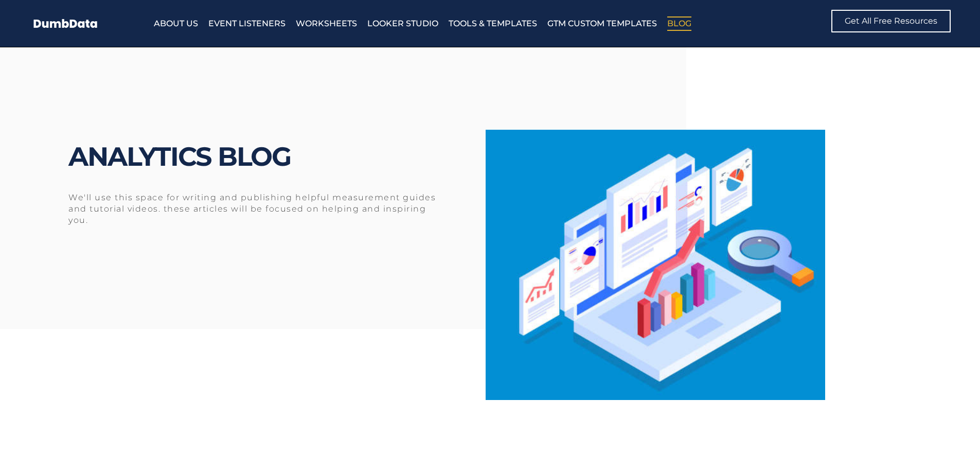 Image resolution: width=980 pixels, height=469 pixels. I want to click on a: Get All Free Resources, so click(891, 21).